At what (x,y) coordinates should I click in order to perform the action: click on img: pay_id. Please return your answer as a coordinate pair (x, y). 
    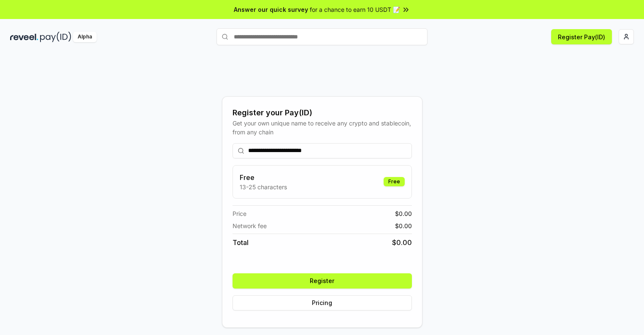
    Looking at the image, I should click on (56, 37).